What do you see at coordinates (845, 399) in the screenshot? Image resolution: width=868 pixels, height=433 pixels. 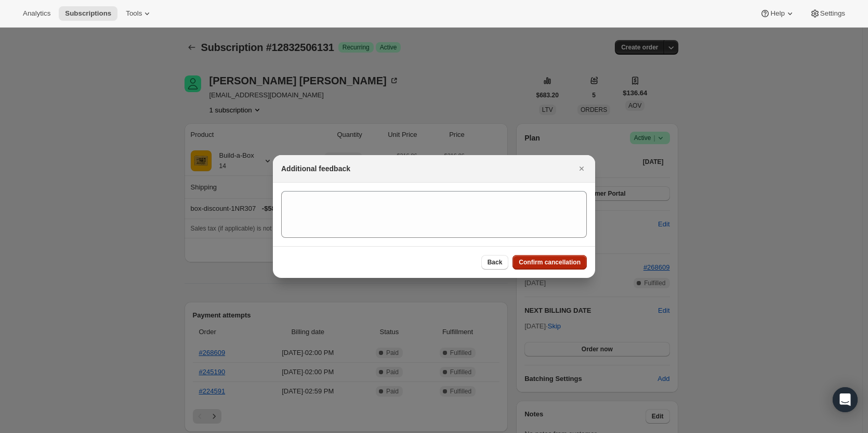 I see `div: Open Intercom Messenger` at bounding box center [845, 399].